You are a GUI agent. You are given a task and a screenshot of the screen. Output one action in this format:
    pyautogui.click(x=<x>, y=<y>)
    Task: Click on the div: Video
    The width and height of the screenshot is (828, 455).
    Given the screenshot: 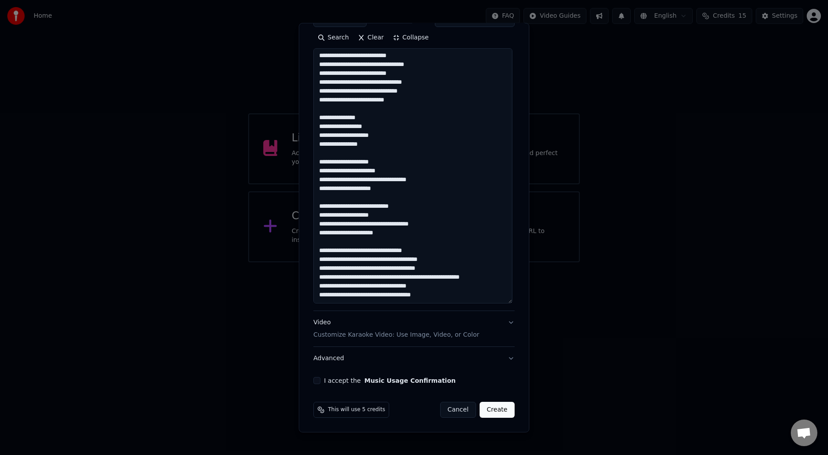 What is the action you would take?
    pyautogui.click(x=396, y=329)
    